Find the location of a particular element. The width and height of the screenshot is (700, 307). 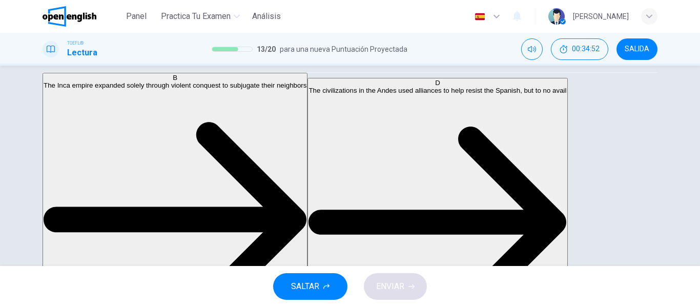

span: Análisis is located at coordinates (267, 16).